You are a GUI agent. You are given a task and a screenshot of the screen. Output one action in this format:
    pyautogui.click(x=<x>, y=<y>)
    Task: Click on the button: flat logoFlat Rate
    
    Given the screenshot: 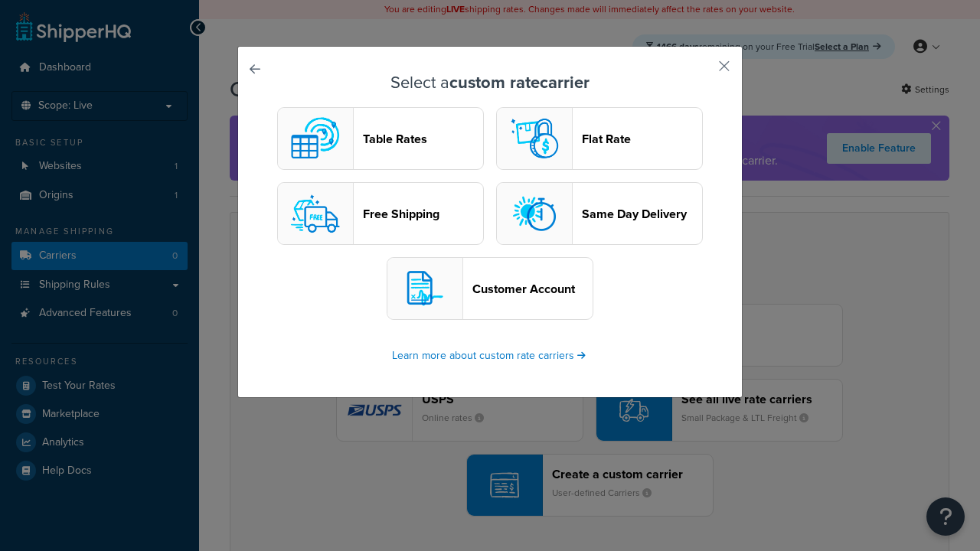 What is the action you would take?
    pyautogui.click(x=599, y=139)
    